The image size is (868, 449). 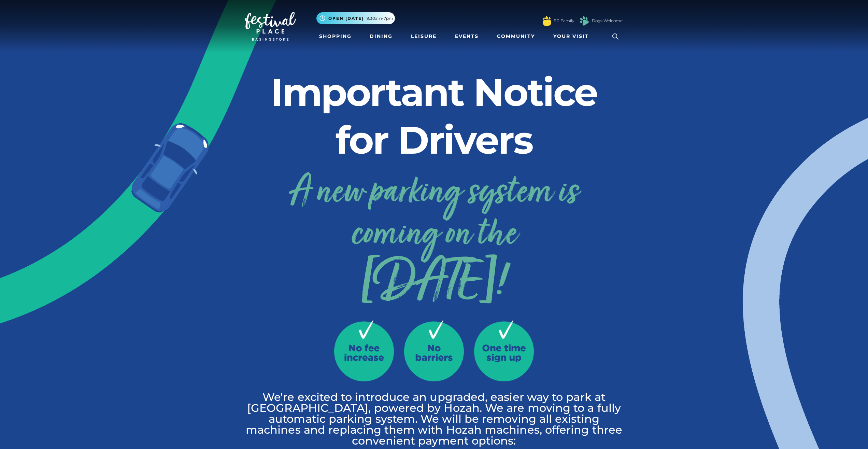 What do you see at coordinates (434, 116) in the screenshot?
I see `h2: Important Notice for Drivers` at bounding box center [434, 116].